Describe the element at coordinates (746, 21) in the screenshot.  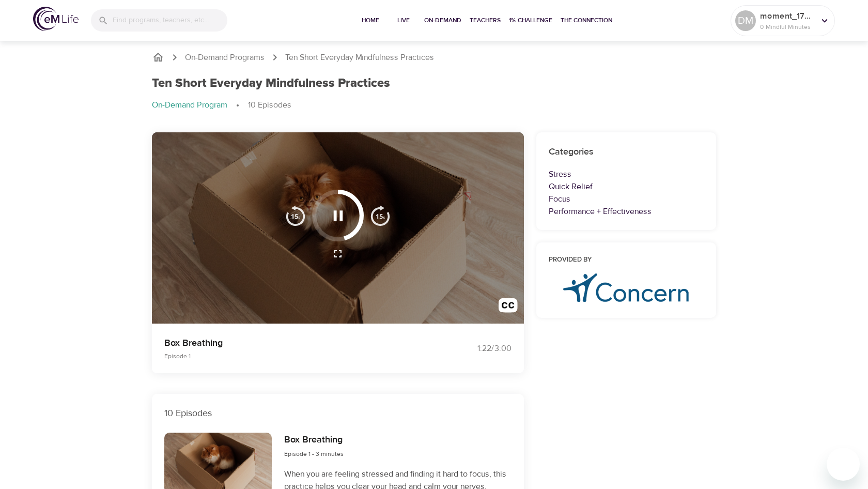
I see `div: DM` at that location.